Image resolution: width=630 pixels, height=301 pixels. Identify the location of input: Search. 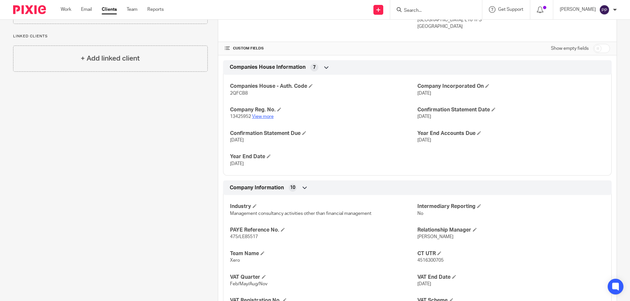
(432, 11).